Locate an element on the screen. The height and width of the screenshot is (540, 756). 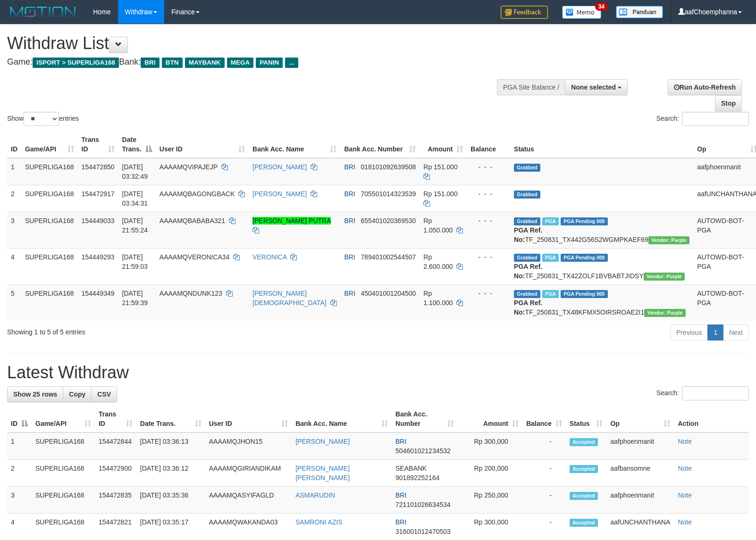
th: Balance is located at coordinates (488, 145).